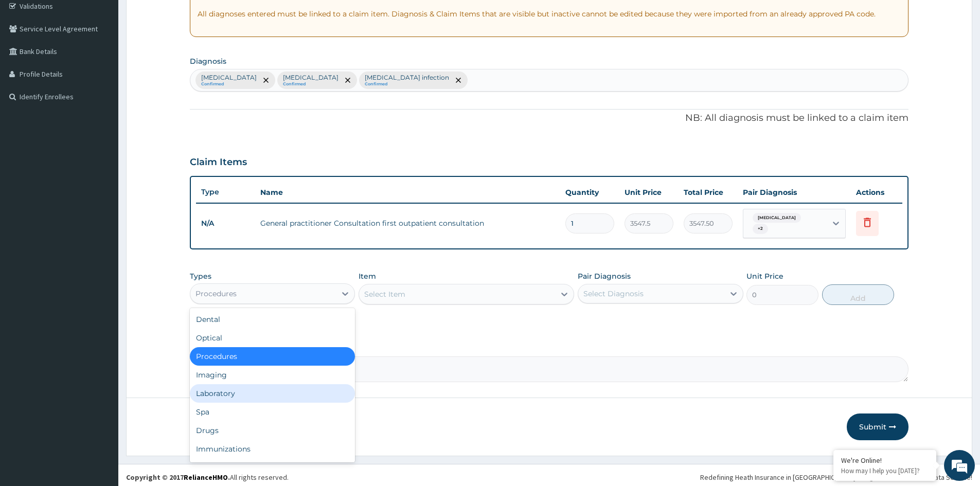 This screenshot has height=486, width=980. Describe the element at coordinates (549, 346) in the screenshot. I see `label: Comment` at that location.